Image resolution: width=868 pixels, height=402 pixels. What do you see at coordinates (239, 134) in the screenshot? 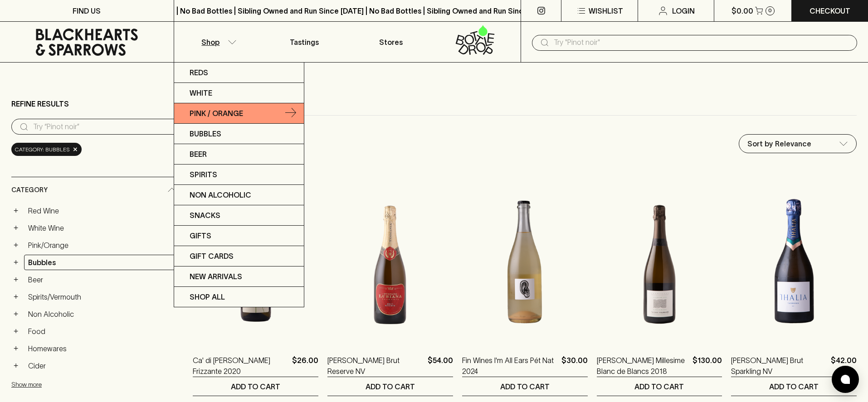
I see `a: Bubbles` at bounding box center [239, 134].